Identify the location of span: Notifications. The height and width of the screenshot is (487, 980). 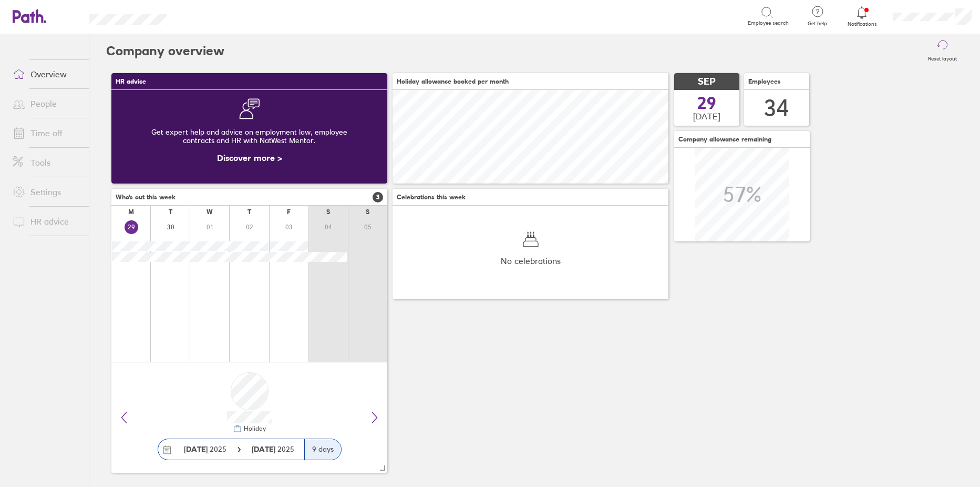
(862, 24).